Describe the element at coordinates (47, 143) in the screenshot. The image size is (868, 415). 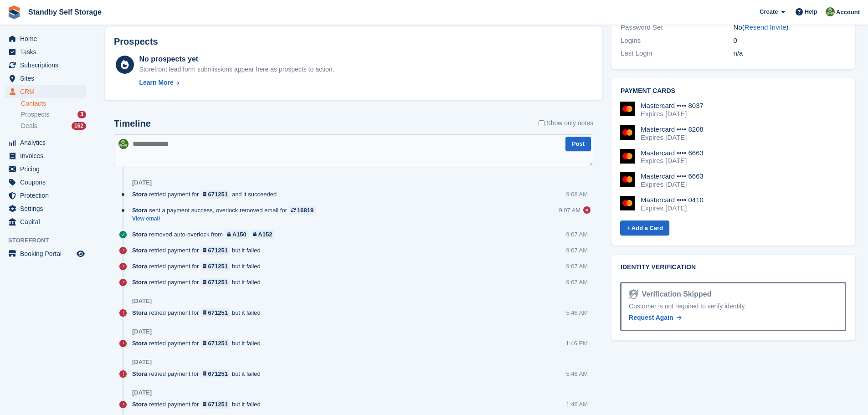
I see `span: Analytics` at that location.